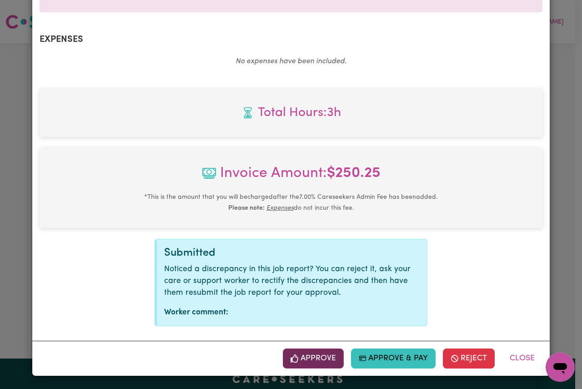  What do you see at coordinates (393, 358) in the screenshot?
I see `button: Approve & Pay` at bounding box center [393, 358].